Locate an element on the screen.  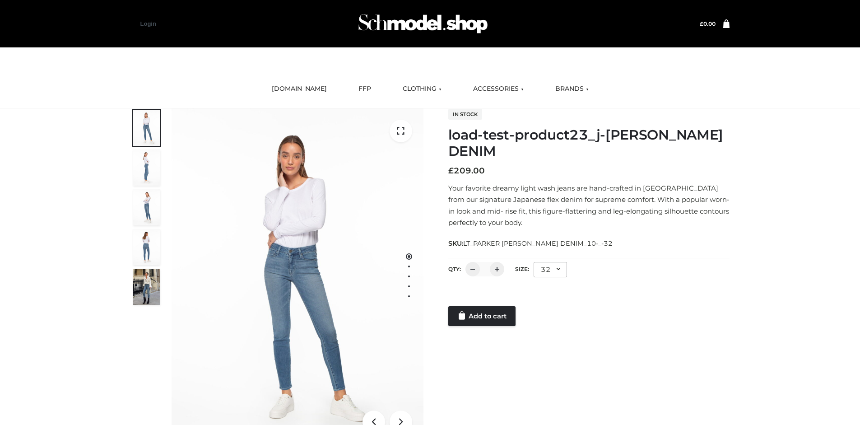
label: Size: is located at coordinates (522, 269).